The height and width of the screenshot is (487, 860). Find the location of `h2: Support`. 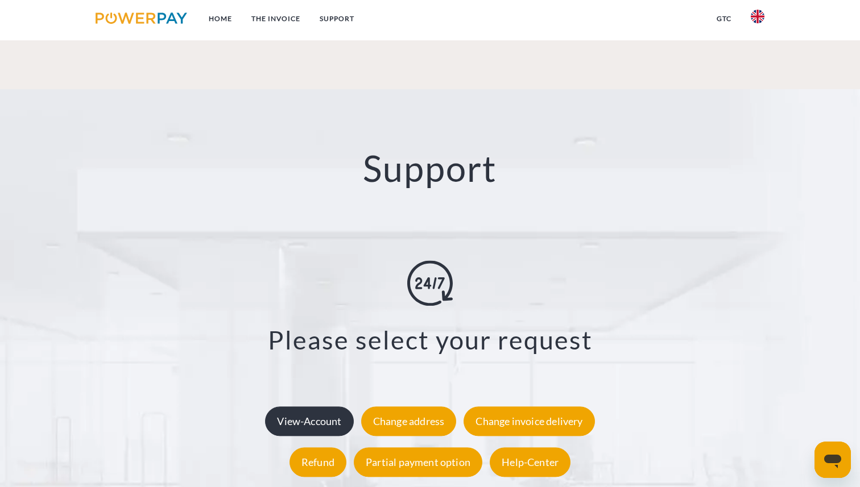

h2: Support is located at coordinates (430, 168).